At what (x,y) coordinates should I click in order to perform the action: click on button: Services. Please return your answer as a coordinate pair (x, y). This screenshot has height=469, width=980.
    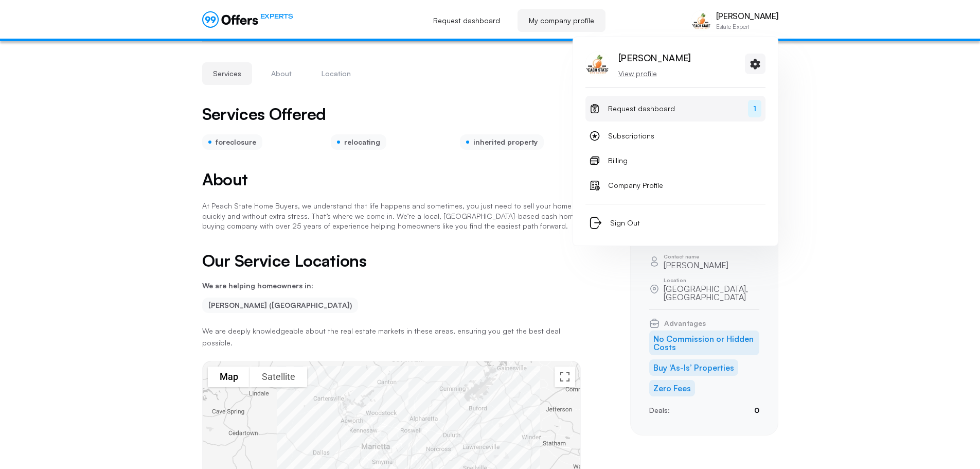
    Looking at the image, I should click on (227, 74).